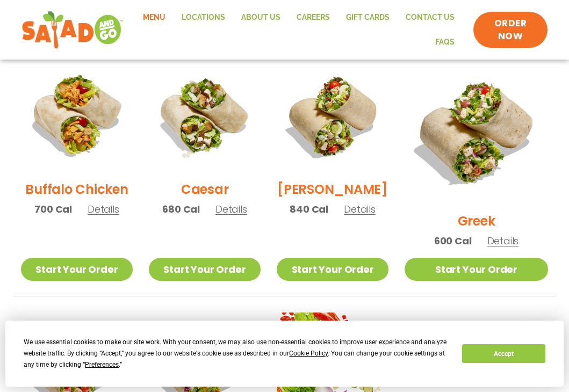 This screenshot has width=569, height=392. What do you see at coordinates (309, 209) in the screenshot?
I see `span: 840 Cal` at bounding box center [309, 209].